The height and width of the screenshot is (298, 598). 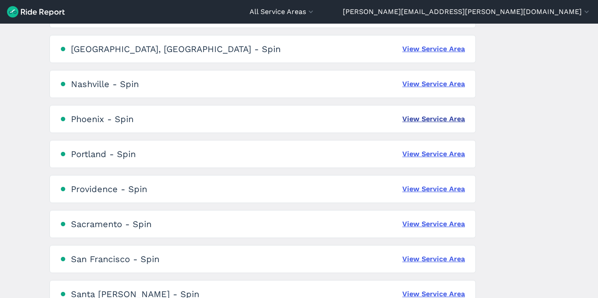 I want to click on div: San Francisco - Spin, so click(x=115, y=259).